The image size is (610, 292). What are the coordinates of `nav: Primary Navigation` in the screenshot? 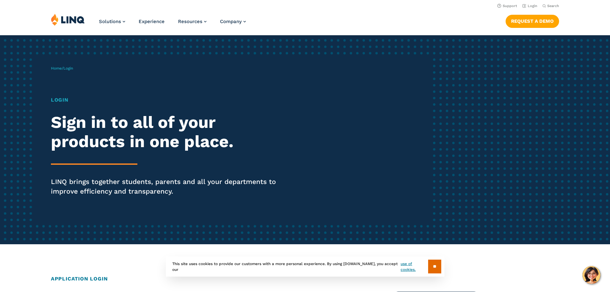 It's located at (172, 24).